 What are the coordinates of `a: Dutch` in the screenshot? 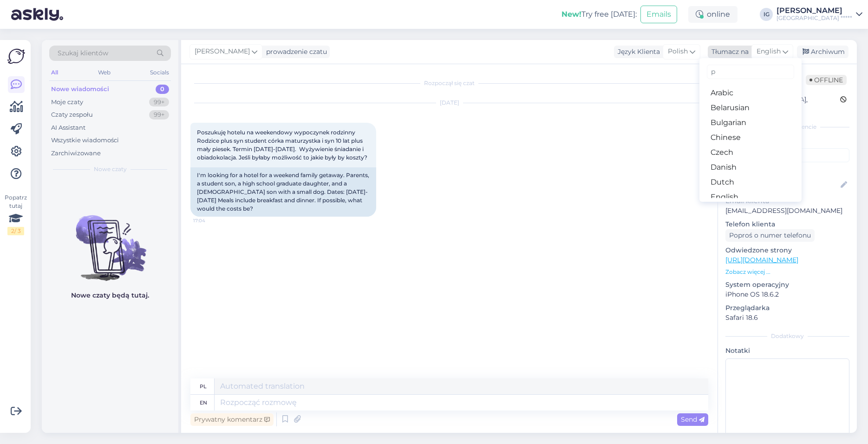 It's located at (751, 183).